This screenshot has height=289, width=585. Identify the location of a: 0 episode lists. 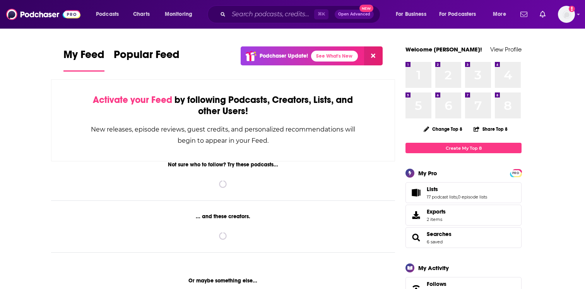
(473, 197).